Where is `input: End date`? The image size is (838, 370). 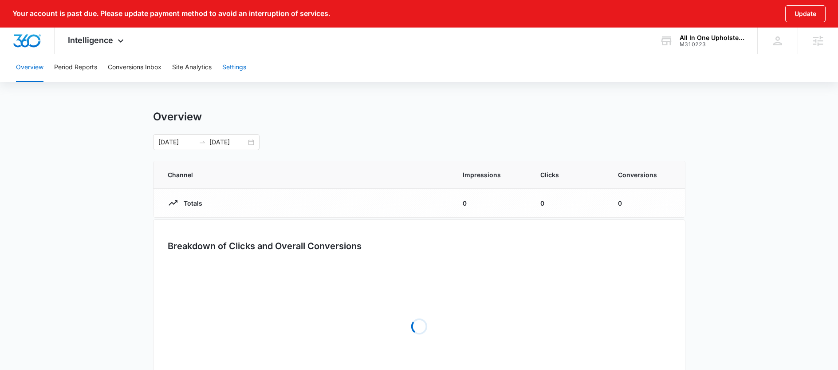
input: End date is located at coordinates (228, 142).